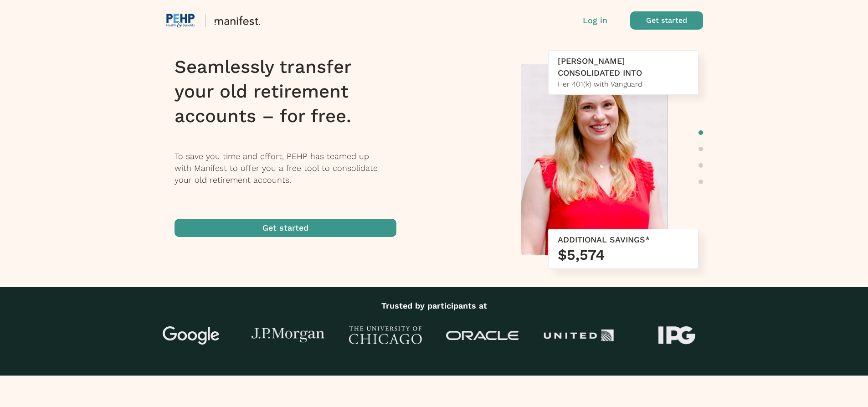 This screenshot has width=868, height=407. I want to click on button: vendor logo, so click(303, 21).